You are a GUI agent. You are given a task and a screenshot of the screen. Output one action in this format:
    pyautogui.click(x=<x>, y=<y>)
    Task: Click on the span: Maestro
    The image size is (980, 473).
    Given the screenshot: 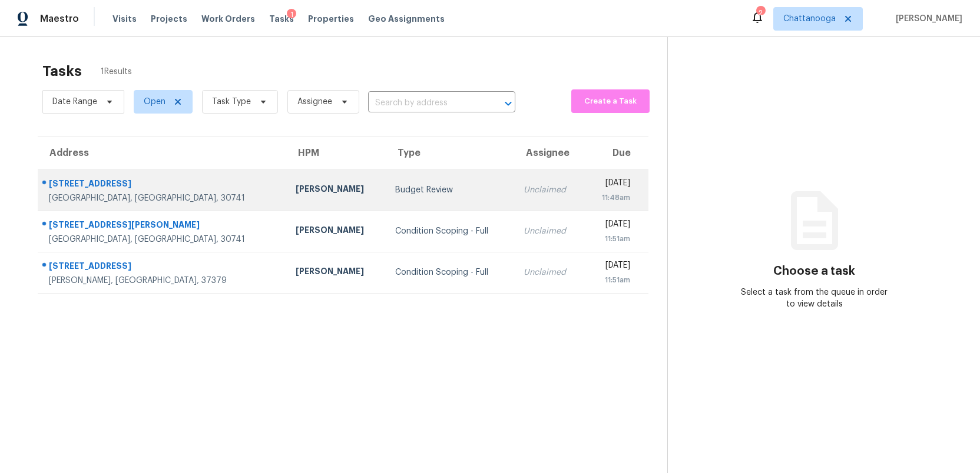 What is the action you would take?
    pyautogui.click(x=59, y=19)
    